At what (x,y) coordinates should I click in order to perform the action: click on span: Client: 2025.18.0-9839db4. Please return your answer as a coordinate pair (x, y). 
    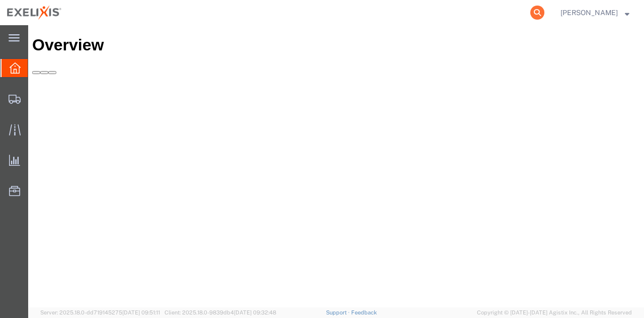
    Looking at the image, I should click on (221, 312).